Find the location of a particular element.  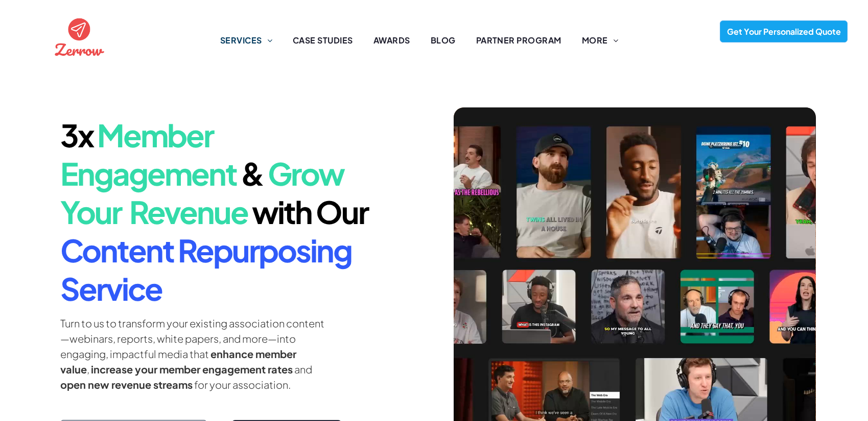

a: PARTNER PROGRAM is located at coordinates (519, 40).